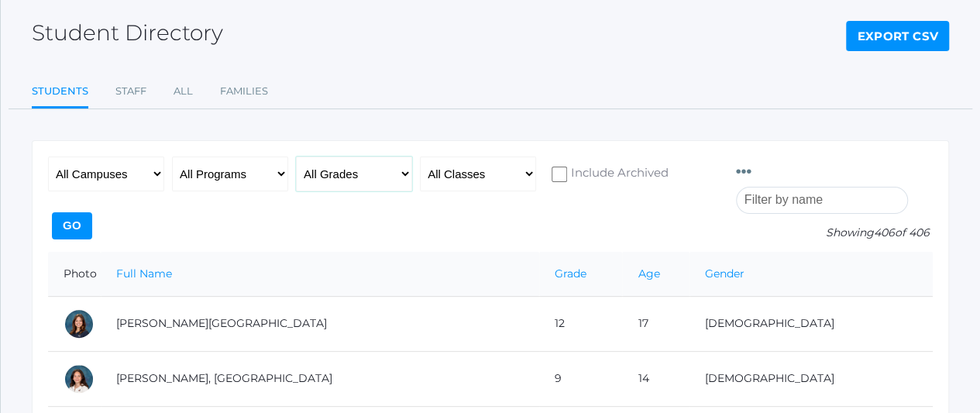  Describe the element at coordinates (245, 91) in the screenshot. I see `a: Families` at that location.